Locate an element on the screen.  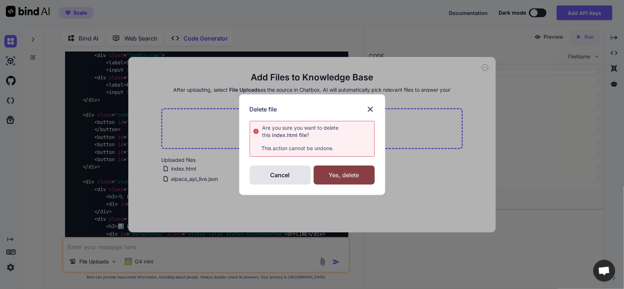
div: Yes, delete is located at coordinates (344, 175).